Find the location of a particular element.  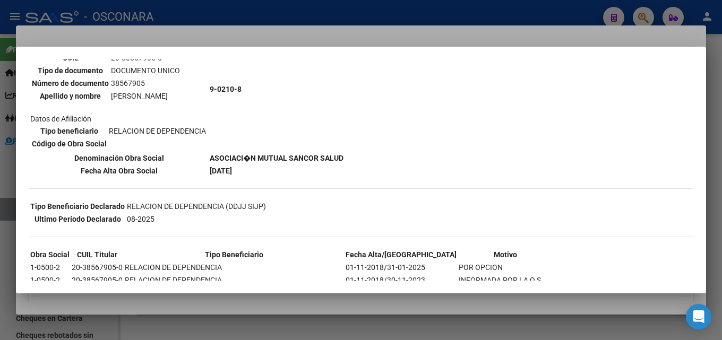

th: Apellido y nombre is located at coordinates (70, 96).